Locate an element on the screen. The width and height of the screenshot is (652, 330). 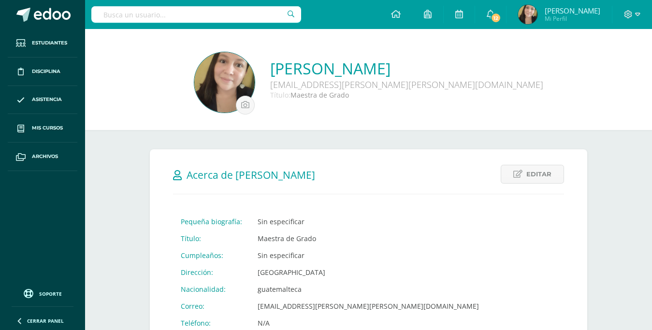
a: Mis cursos is located at coordinates (43, 128).